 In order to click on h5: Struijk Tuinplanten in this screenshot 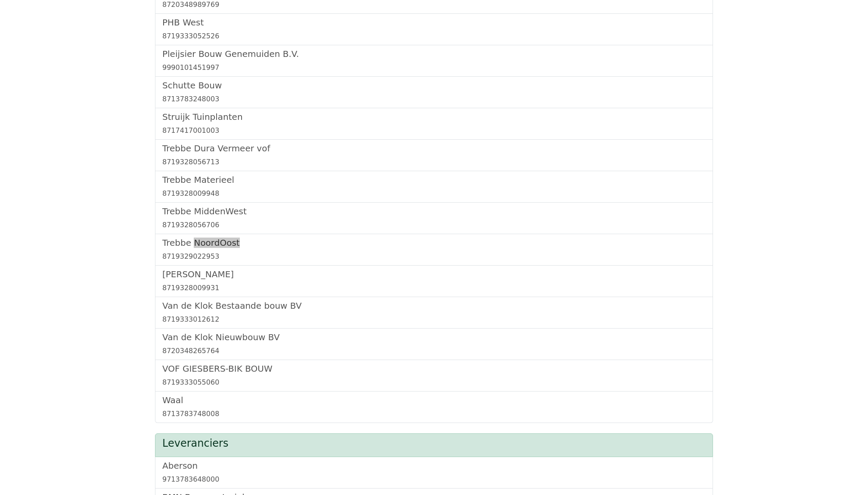, I will do `click(434, 117)`.